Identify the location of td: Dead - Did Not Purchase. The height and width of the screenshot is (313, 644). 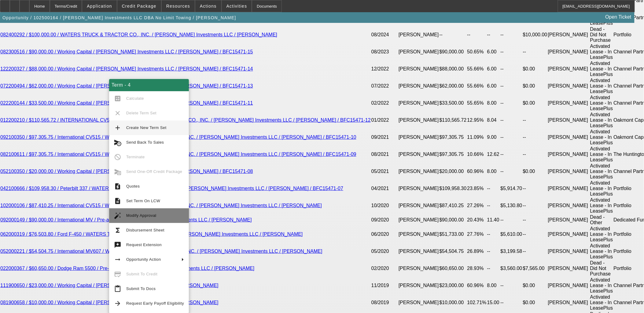
(601, 269).